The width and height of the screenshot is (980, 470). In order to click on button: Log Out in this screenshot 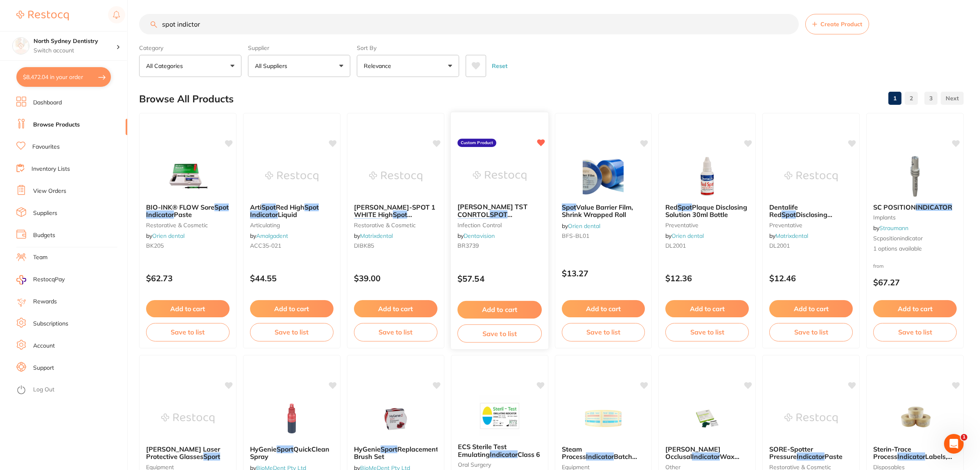, I will do `click(70, 390)`.